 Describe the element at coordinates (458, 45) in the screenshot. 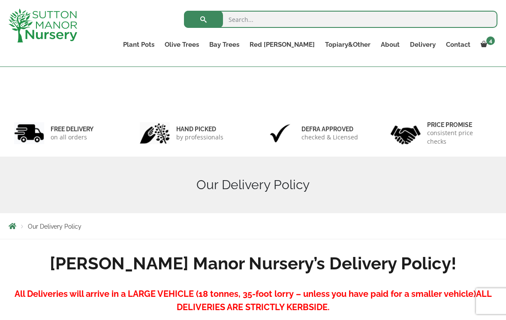

I see `a: Contact` at that location.